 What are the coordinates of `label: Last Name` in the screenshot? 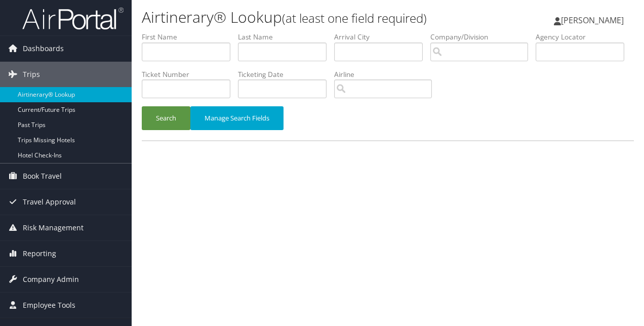 It's located at (286, 37).